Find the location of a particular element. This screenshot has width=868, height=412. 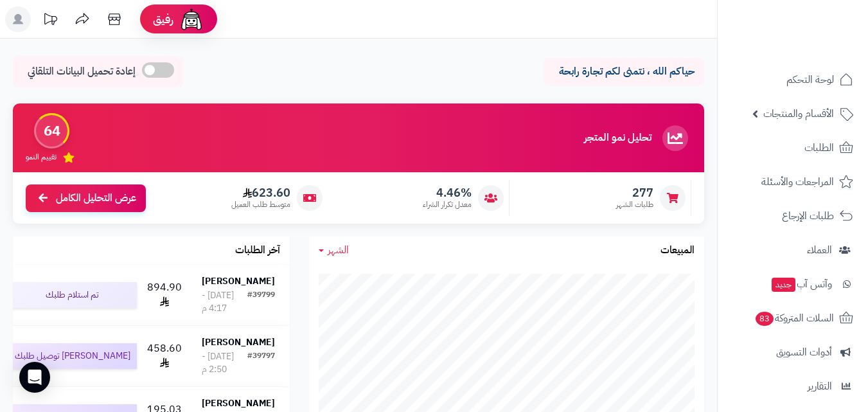

h3: آخر الطلبات is located at coordinates (258, 251).